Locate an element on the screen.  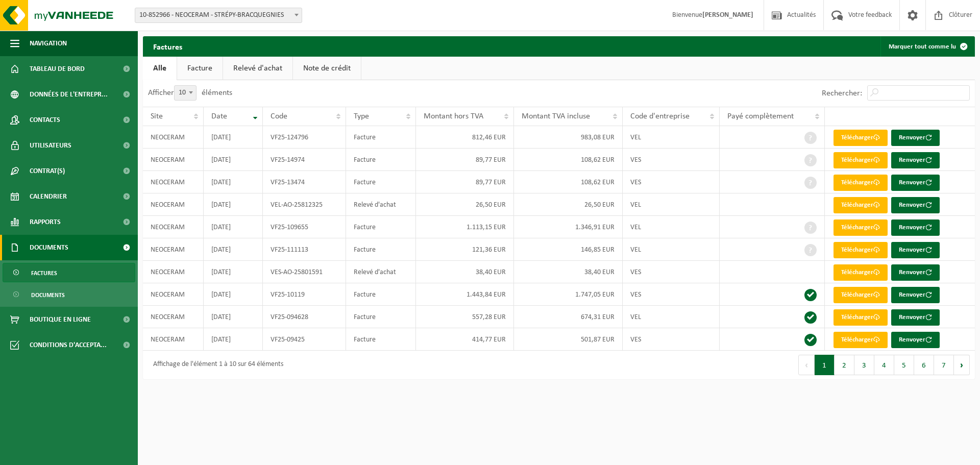
label: Afficher éléments is located at coordinates (190, 93).